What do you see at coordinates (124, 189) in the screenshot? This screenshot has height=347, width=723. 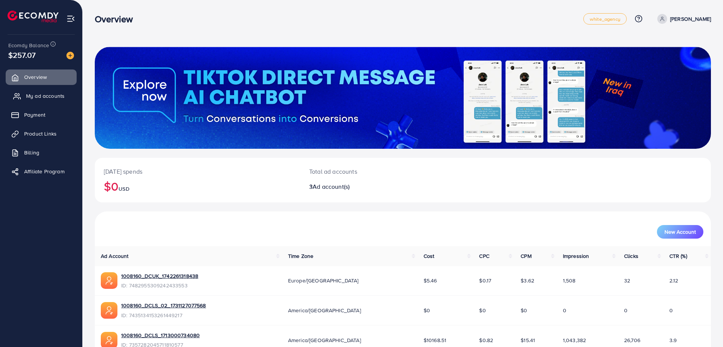 I see `span: USD` at bounding box center [124, 189].